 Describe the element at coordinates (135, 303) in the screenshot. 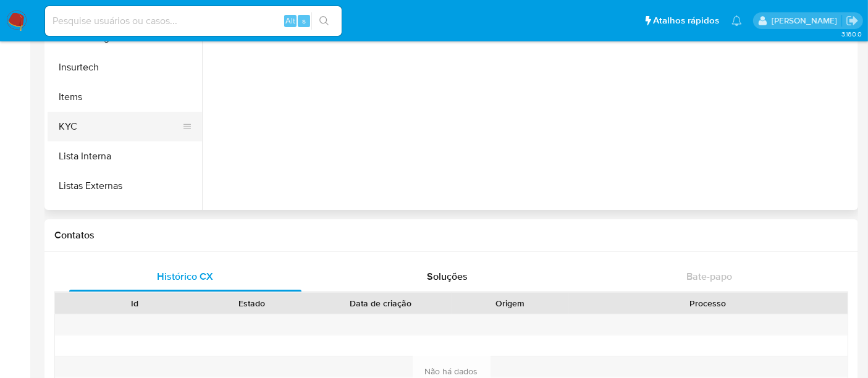

I see `div: Id` at that location.